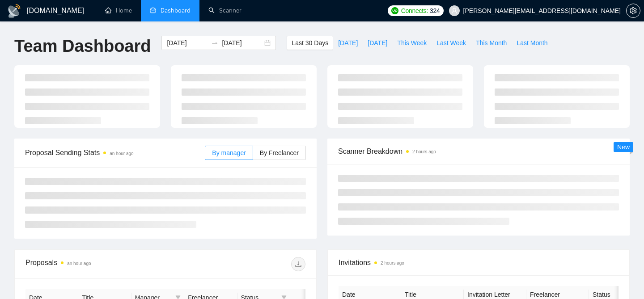 The height and width of the screenshot is (299, 644). What do you see at coordinates (412, 43) in the screenshot?
I see `span: This Week` at bounding box center [412, 43].